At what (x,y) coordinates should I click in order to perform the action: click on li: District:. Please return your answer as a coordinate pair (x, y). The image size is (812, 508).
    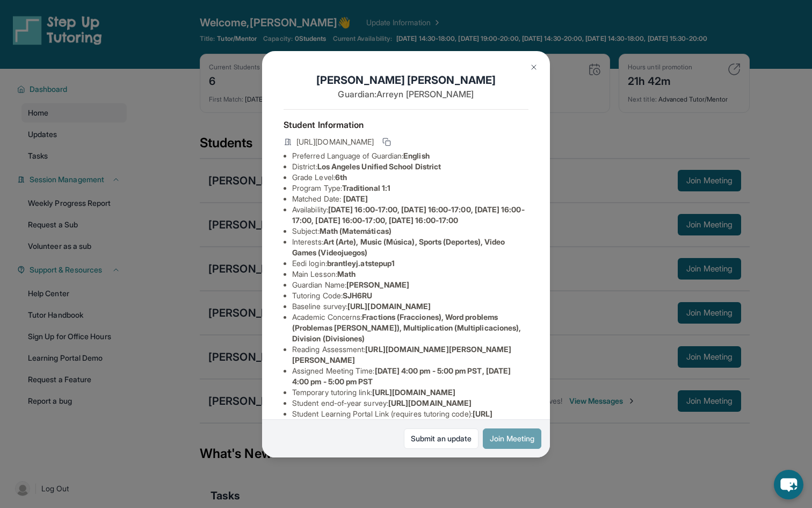
    Looking at the image, I should click on (410, 167).